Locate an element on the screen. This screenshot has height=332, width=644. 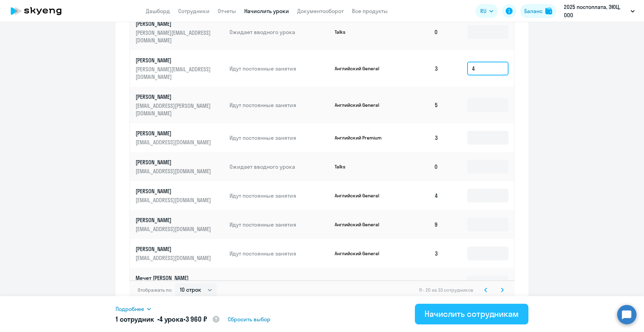
button: 2025 постоплата, ЭЮЦ, ООО is located at coordinates (600, 11).